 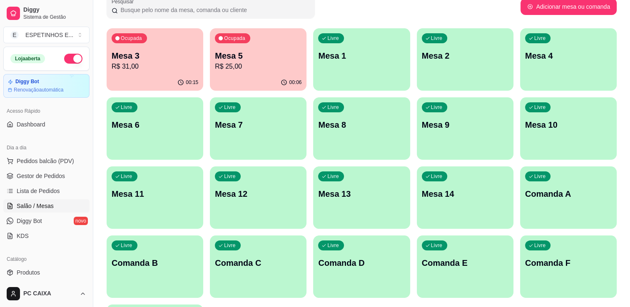 I want to click on p: R$ 31,00, so click(x=155, y=67).